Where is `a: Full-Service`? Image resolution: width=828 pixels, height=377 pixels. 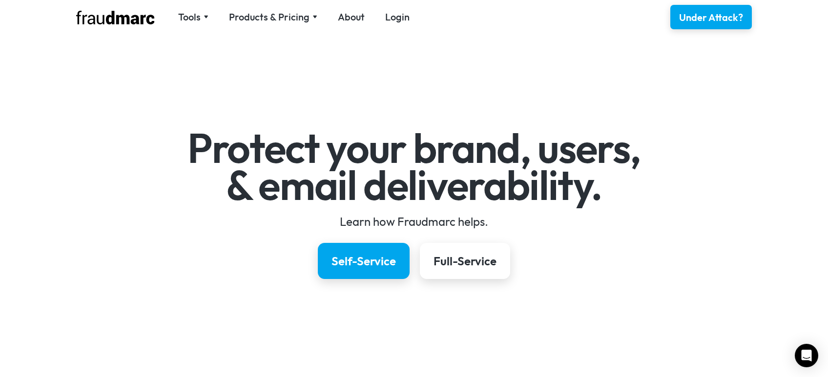 a: Full-Service is located at coordinates (465, 261).